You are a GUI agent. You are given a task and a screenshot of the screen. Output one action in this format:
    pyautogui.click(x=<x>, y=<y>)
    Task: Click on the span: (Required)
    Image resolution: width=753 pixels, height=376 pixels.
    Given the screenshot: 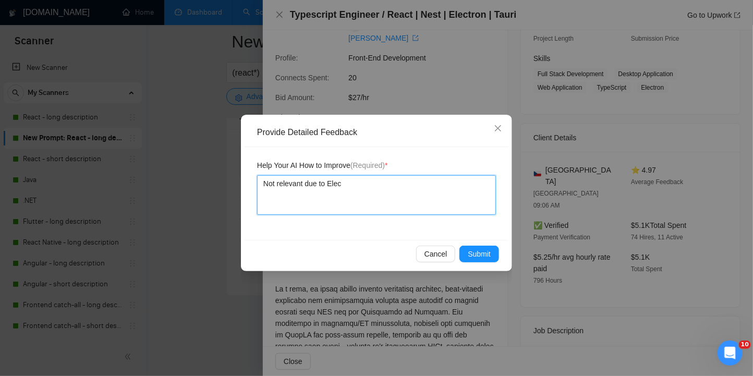 What is the action you would take?
    pyautogui.click(x=368, y=165)
    